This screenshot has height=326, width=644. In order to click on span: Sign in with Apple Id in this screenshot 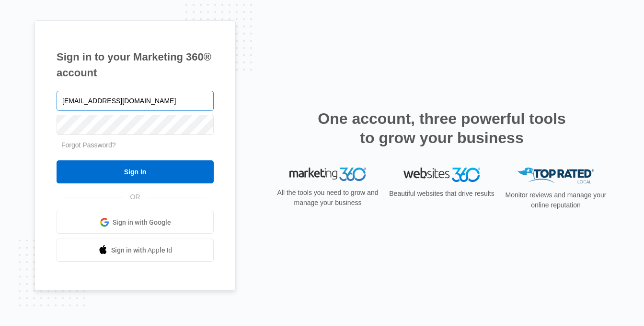, I will do `click(142, 250)`.